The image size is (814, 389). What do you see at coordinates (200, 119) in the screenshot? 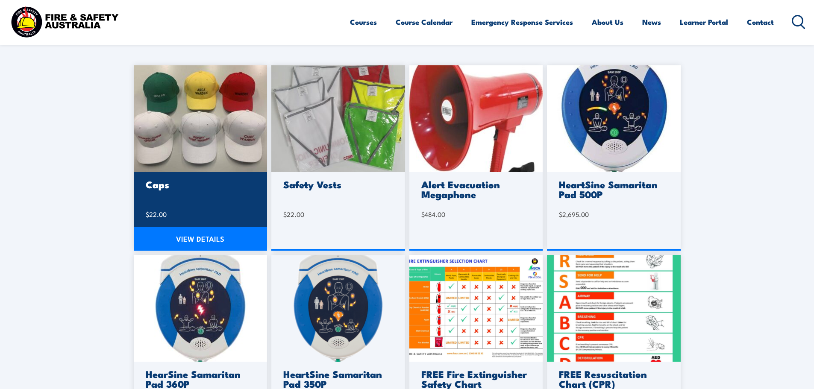
I see `img: caps-scaled-1.jpg` at bounding box center [200, 119].